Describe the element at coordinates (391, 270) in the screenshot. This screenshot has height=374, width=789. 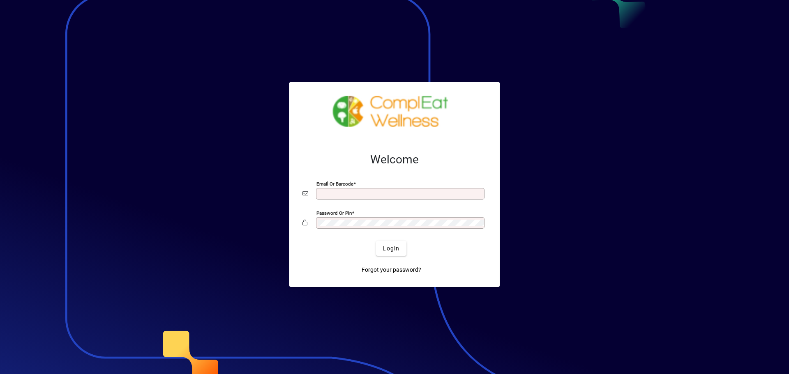
I see `span: Forgot your password?` at that location.